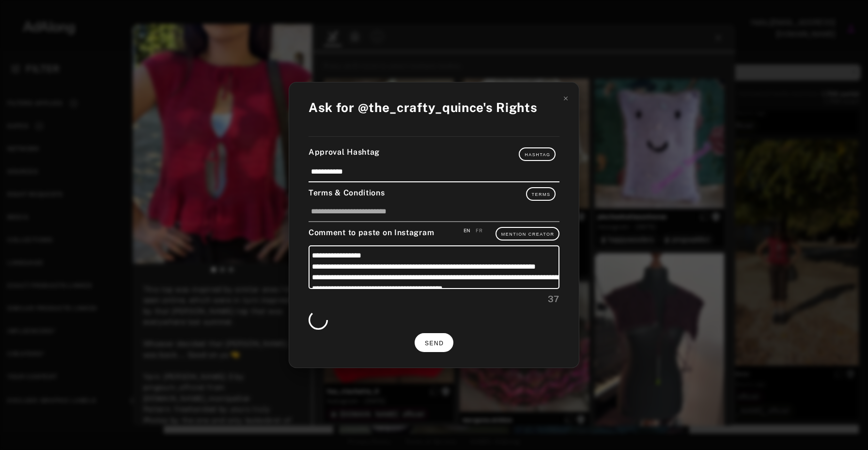 This screenshot has height=450, width=868. I want to click on button: SEND, so click(434, 342).